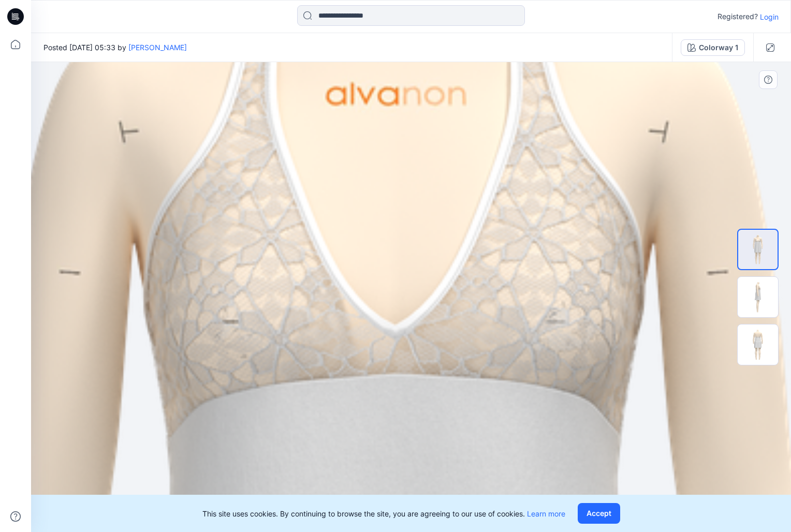 The width and height of the screenshot is (791, 532). I want to click on p: This site uses cookies. By continuing to browse the site, you are agreeing to our use of cookies., so click(384, 513).